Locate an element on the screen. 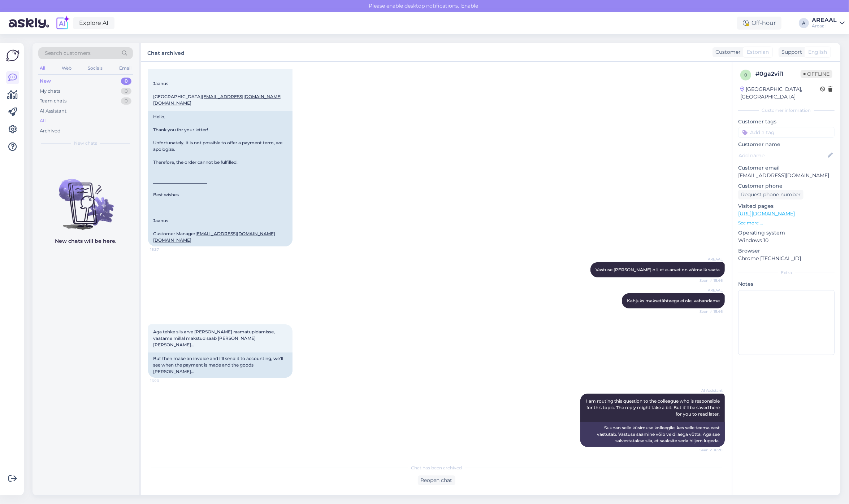 The image size is (849, 504). div: Socials is located at coordinates (95, 68).